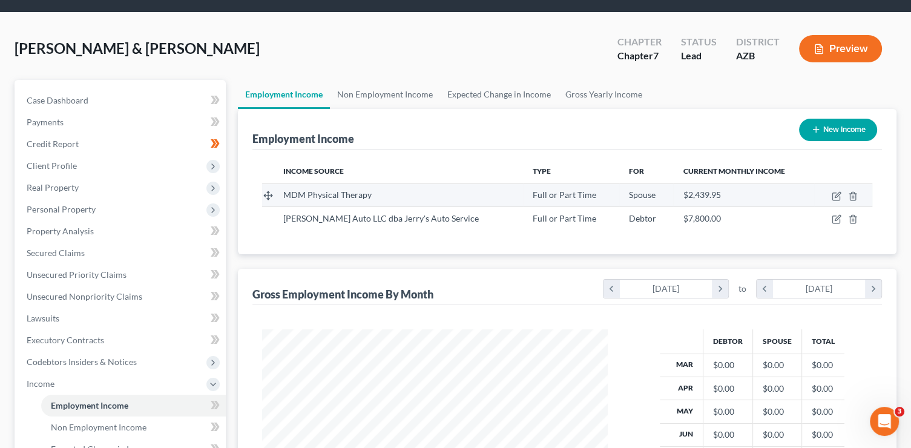 The width and height of the screenshot is (911, 448). What do you see at coordinates (642, 194) in the screenshot?
I see `span: Spouse` at bounding box center [642, 194].